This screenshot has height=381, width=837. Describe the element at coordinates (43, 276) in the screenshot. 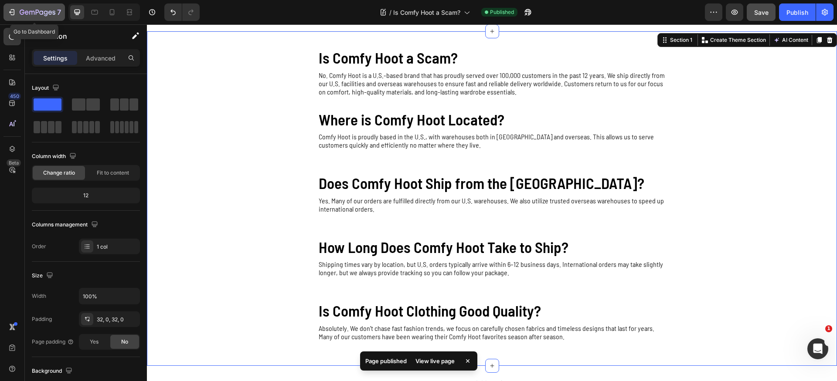

I see `div: Size` at that location.